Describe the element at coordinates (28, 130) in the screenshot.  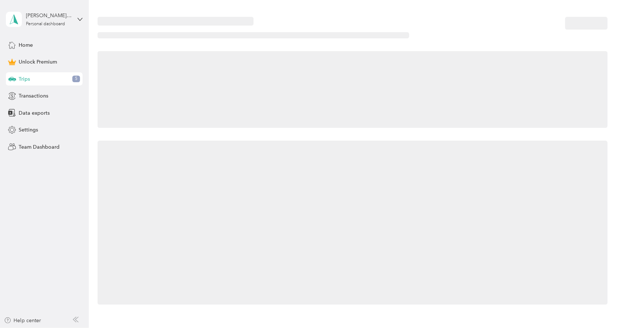
I see `span: Settings` at that location.